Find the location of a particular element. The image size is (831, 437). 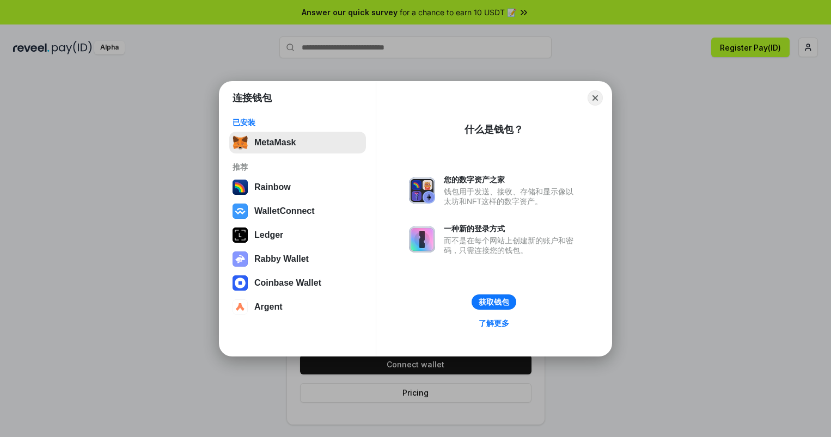

button: Close is located at coordinates (595, 98).